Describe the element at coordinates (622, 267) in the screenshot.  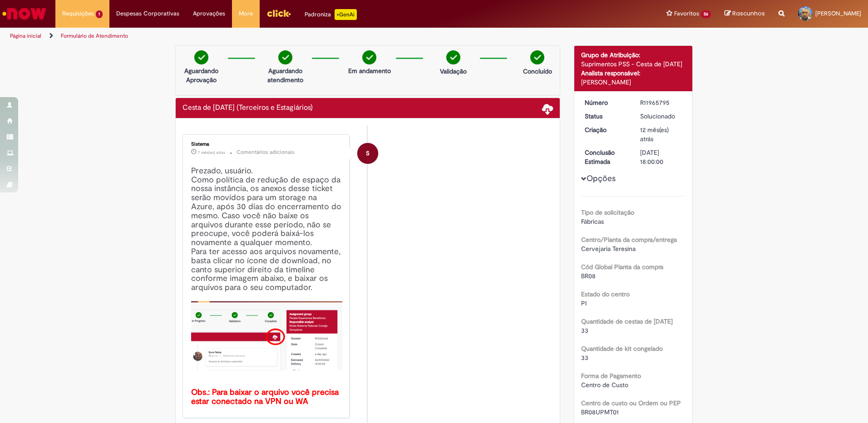
I see `b: Cód Global Planta da compra` at that location.